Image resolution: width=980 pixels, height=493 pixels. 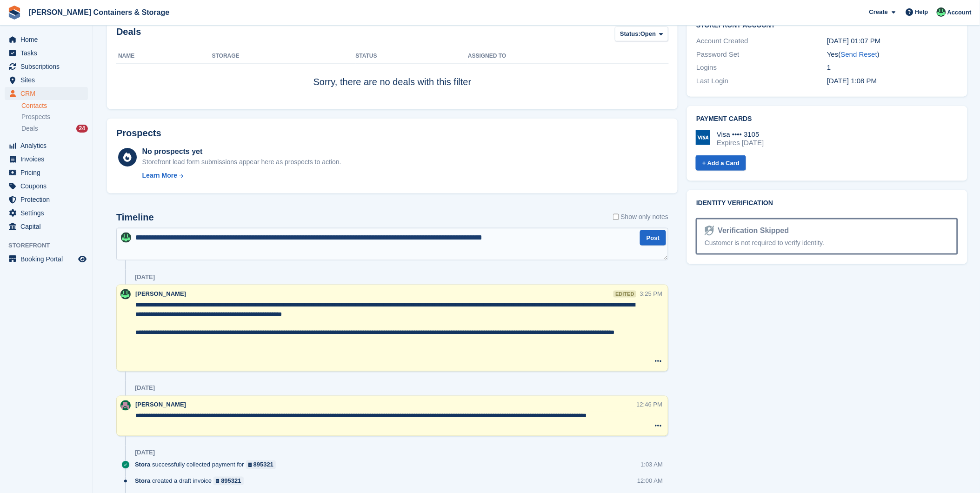 What do you see at coordinates (650, 481) in the screenshot?
I see `div: 12:00 AM` at bounding box center [650, 481].